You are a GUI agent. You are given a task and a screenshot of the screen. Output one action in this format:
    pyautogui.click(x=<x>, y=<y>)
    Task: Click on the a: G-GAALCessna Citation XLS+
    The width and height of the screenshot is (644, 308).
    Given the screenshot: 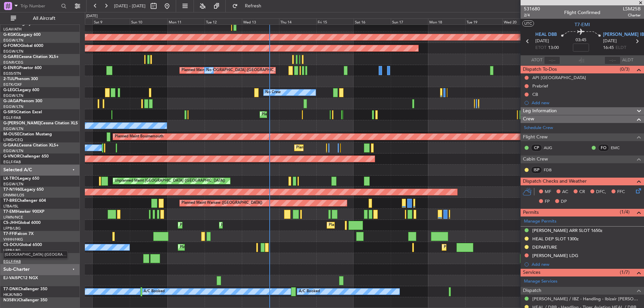 What is the action you would take?
    pyautogui.click(x=31, y=145)
    